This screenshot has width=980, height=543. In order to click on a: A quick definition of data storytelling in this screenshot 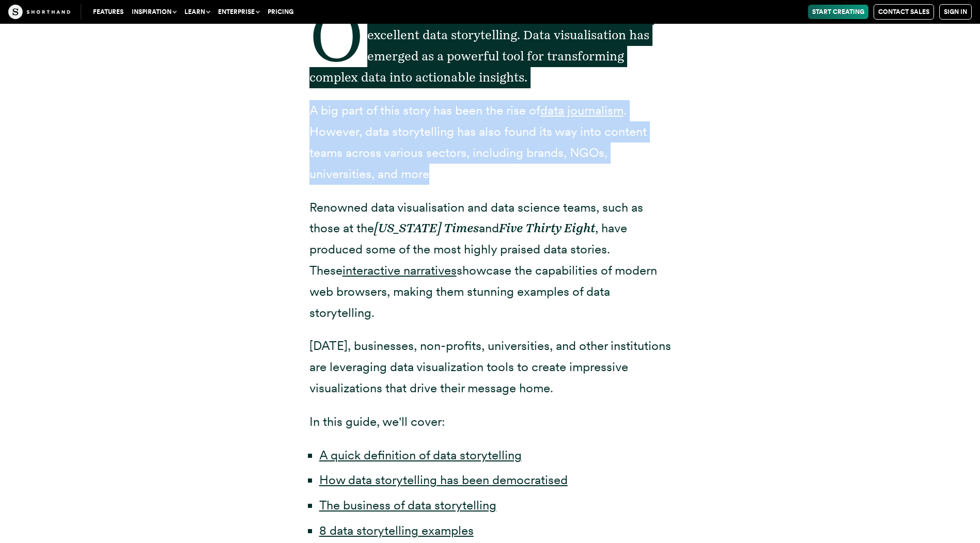, I will do `click(420, 454)`.